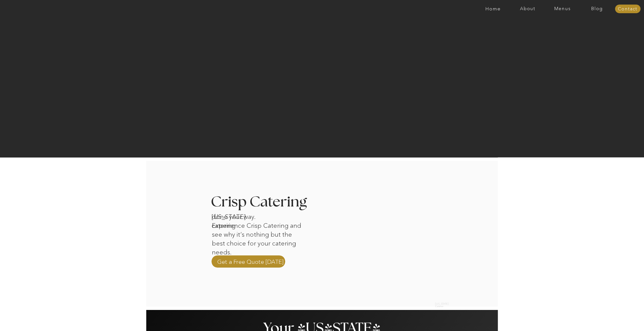 This screenshot has width=644, height=331. I want to click on nav: About, so click(528, 9).